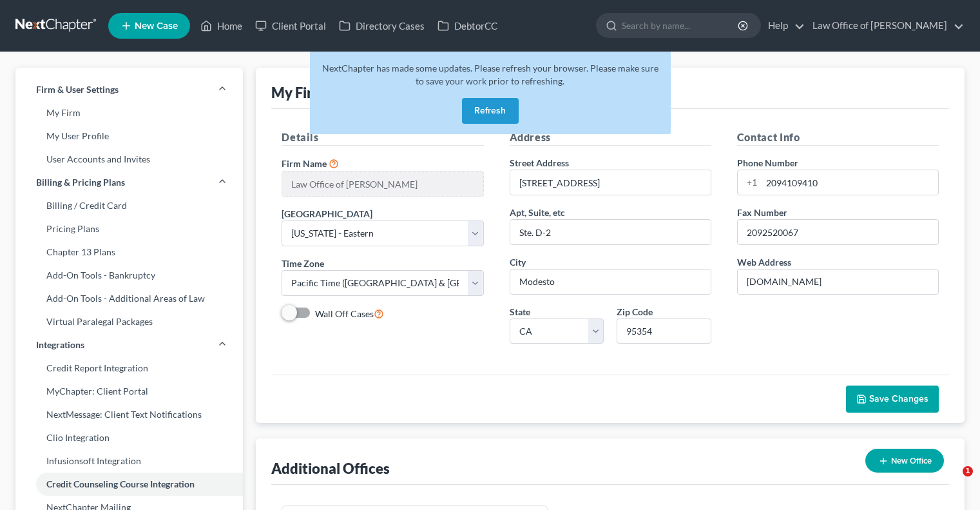 This screenshot has height=510, width=980. I want to click on a: MyChapter: Client Portal, so click(129, 391).